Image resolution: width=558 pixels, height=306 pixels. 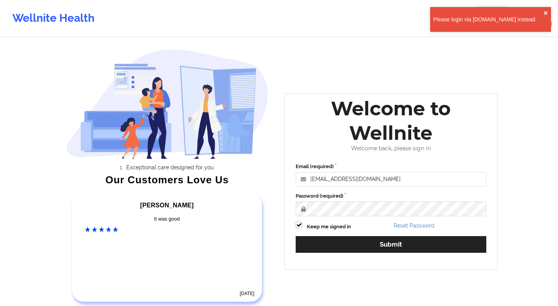 What do you see at coordinates (391, 121) in the screenshot?
I see `div: Welcome to Wellnite` at bounding box center [391, 121].